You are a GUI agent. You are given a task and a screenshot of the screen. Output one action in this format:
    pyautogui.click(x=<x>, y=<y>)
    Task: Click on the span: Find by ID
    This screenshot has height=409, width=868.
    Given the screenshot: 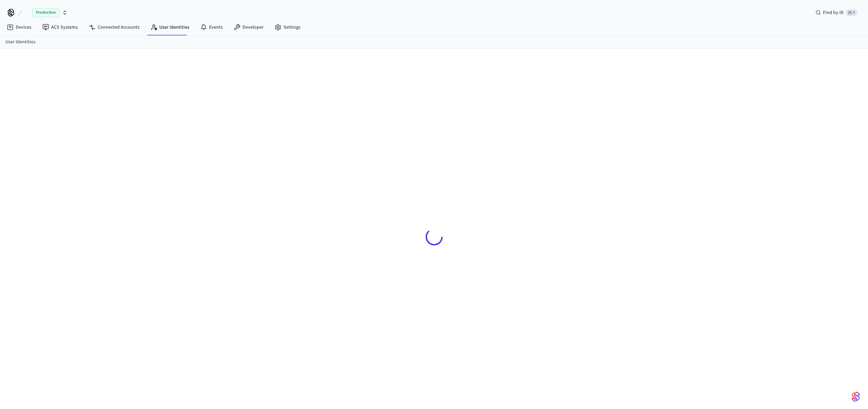 What is the action you would take?
    pyautogui.click(x=833, y=13)
    